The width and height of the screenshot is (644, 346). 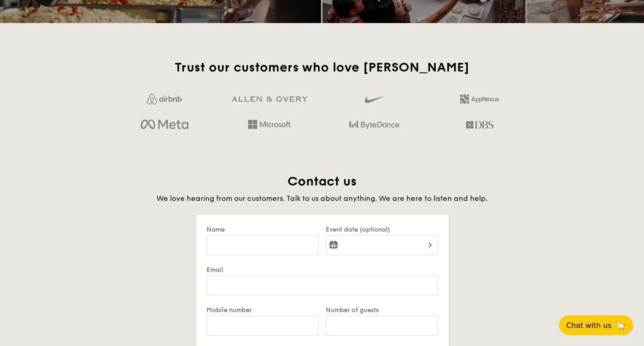 I want to click on img: 2L6uqdT+6BmeAFDfWP11wfMG223fXktMZIL+i+lTG25h0NjUBKOYhdW2Kn6T+C0Q7bASH2i+1JIsIulPLIv5Ss6l0e291fRVW..., so click(x=480, y=99).